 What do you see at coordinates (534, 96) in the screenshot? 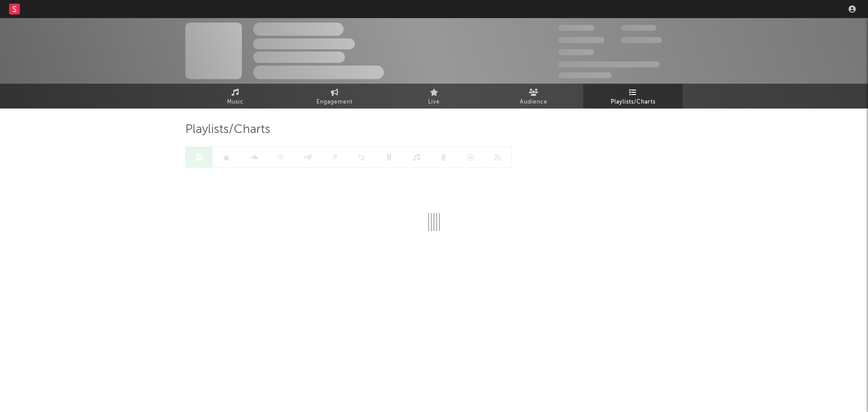
I see `a: Audience` at bounding box center [534, 96].